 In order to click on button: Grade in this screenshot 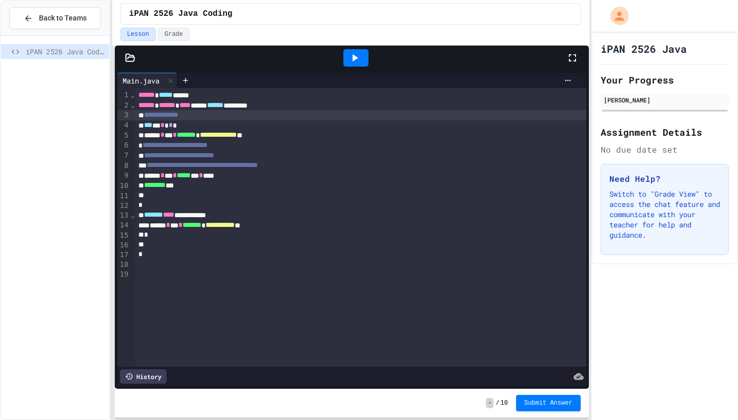, I will do `click(174, 34)`.